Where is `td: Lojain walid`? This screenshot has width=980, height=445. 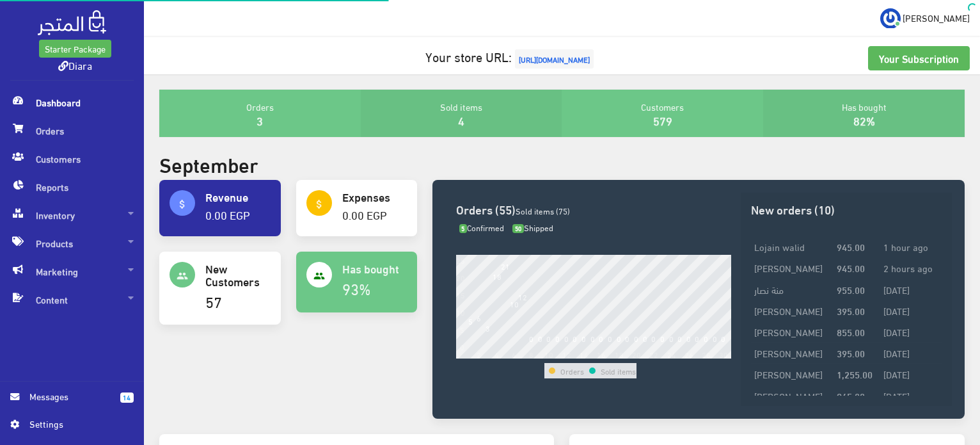
td: Lojain walid is located at coordinates (792, 246).